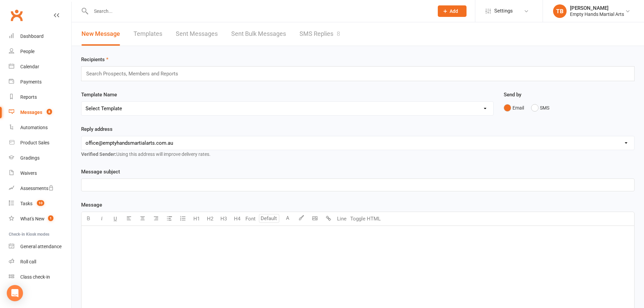 This screenshot has height=308, width=644. Describe the element at coordinates (115, 219) in the screenshot. I see `button: U` at that location.